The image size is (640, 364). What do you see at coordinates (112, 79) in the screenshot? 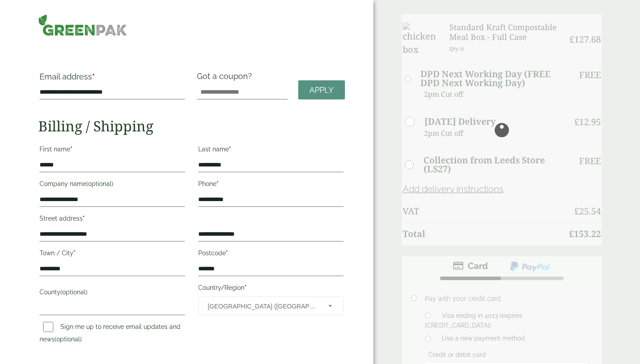
I see `label: Email address` at bounding box center [112, 79].